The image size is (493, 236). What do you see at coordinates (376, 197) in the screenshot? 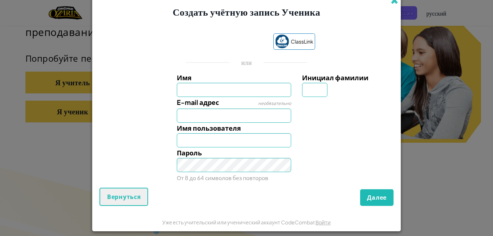
I see `button: Далее` at bounding box center [376, 197].